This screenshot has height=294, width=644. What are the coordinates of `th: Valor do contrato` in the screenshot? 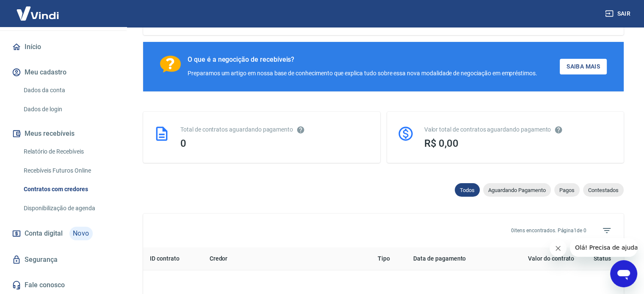 It's located at (540, 259).